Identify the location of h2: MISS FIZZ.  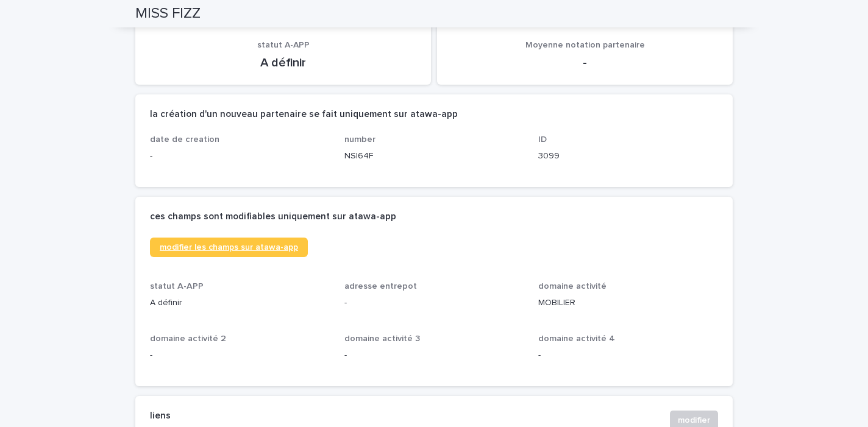
(167, 14).